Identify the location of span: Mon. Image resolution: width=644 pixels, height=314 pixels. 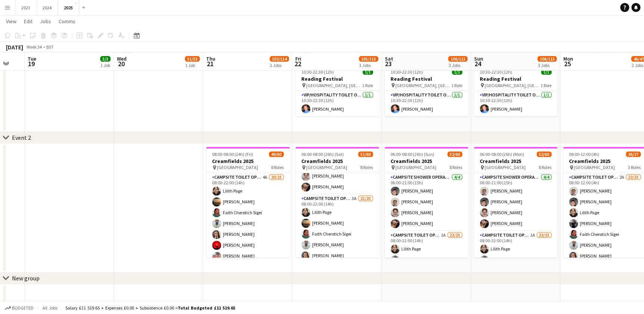
(568, 59).